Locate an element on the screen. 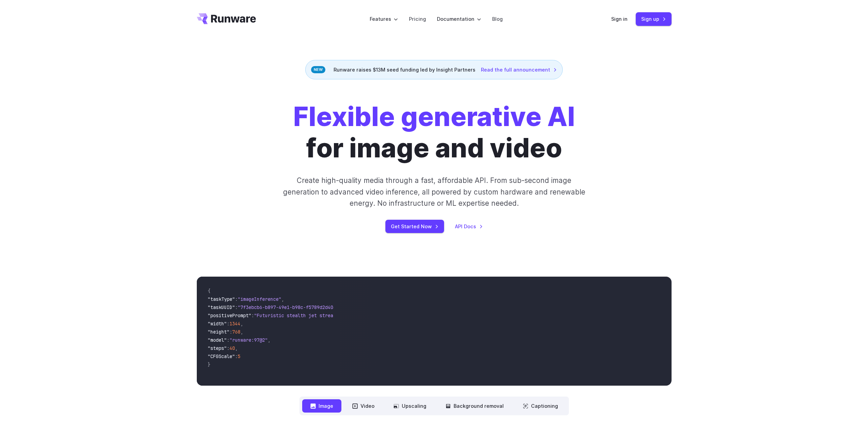 Image resolution: width=868 pixels, height=433 pixels. strong: Flexible generative AI is located at coordinates (434, 116).